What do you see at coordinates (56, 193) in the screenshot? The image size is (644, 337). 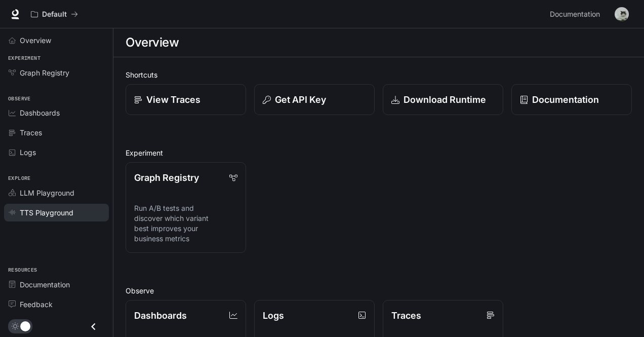 I see `a: LLM Playground` at bounding box center [56, 193].